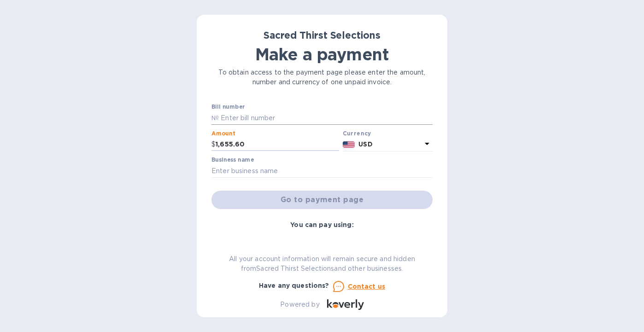 This screenshot has height=332, width=644. I want to click on h1: Make a payment, so click(322, 54).